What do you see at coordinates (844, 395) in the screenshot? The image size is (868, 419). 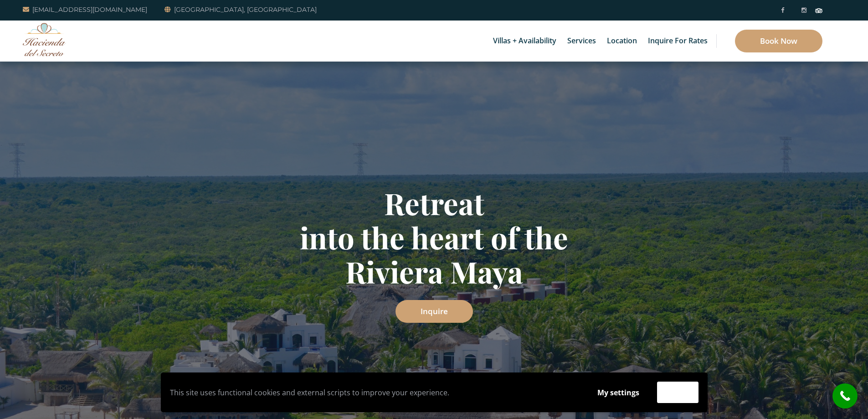 I see `a: call` at bounding box center [844, 395].